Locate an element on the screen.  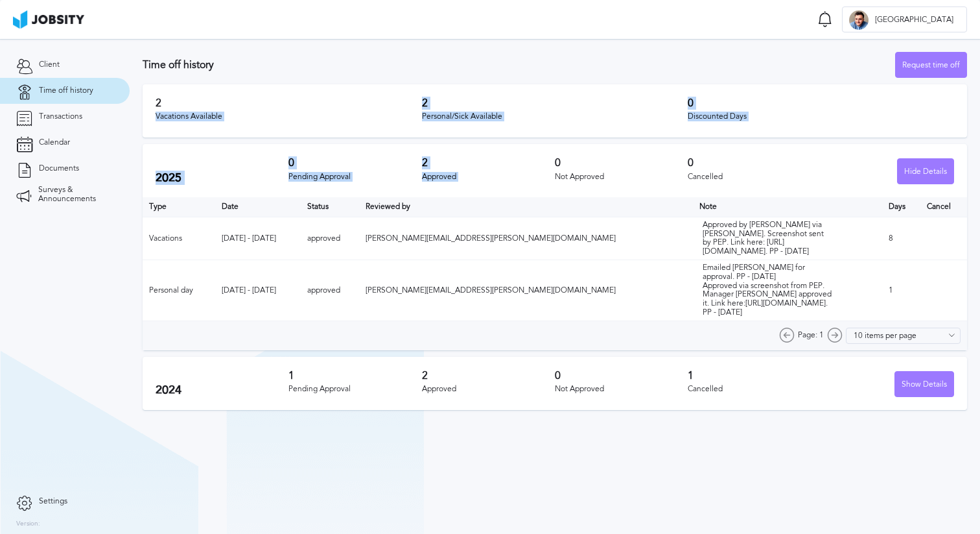
label: Version: is located at coordinates (28, 524).